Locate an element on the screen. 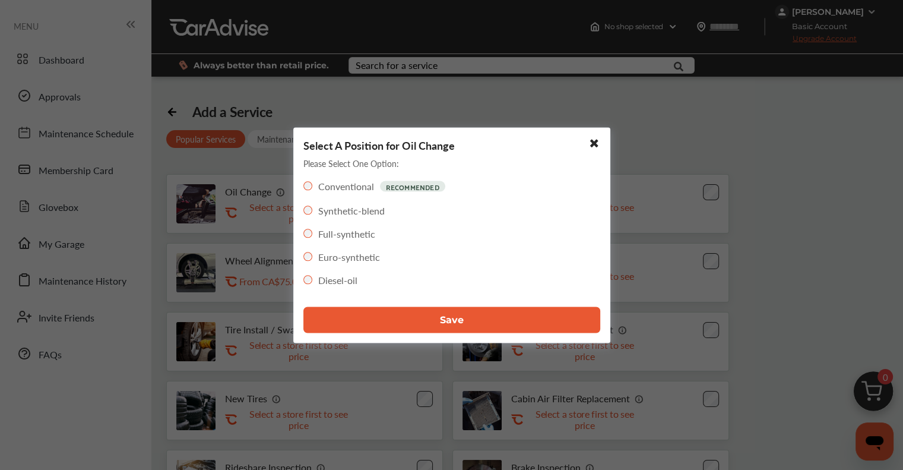 The width and height of the screenshot is (903, 470). label: Diesel-oil is located at coordinates (338, 279).